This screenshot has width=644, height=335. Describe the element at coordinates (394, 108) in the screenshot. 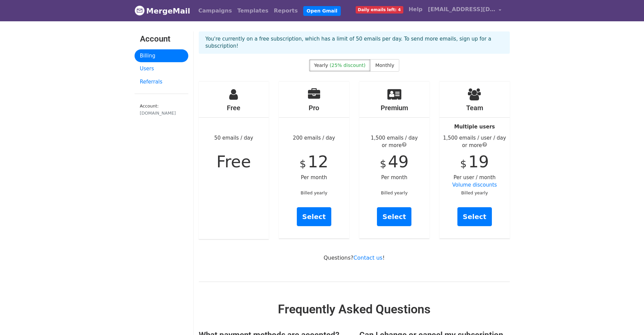

I see `h4: Premium` at that location.